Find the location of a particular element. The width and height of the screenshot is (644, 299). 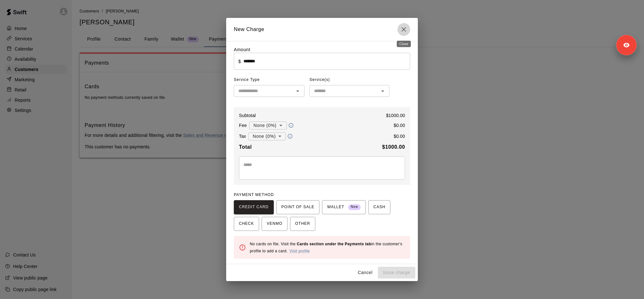

b: Total is located at coordinates (245, 146).